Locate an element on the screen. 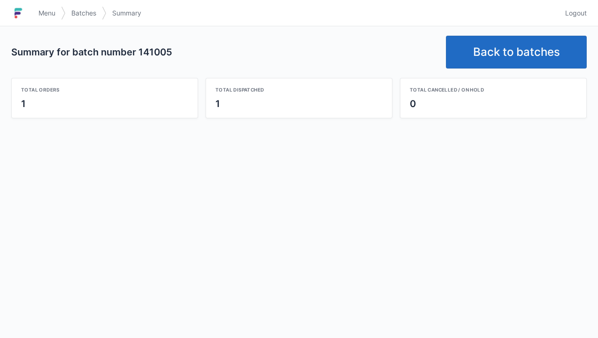 The image size is (598, 338). img: logo-small.jpg is located at coordinates (18, 13).